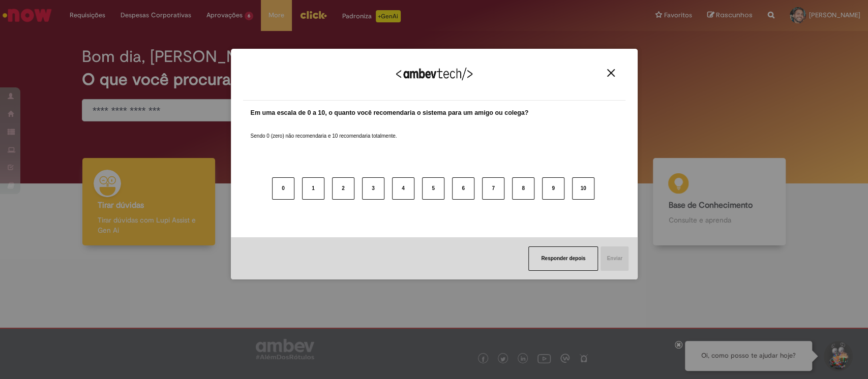 This screenshot has width=868, height=379. I want to click on button: 6, so click(463, 189).